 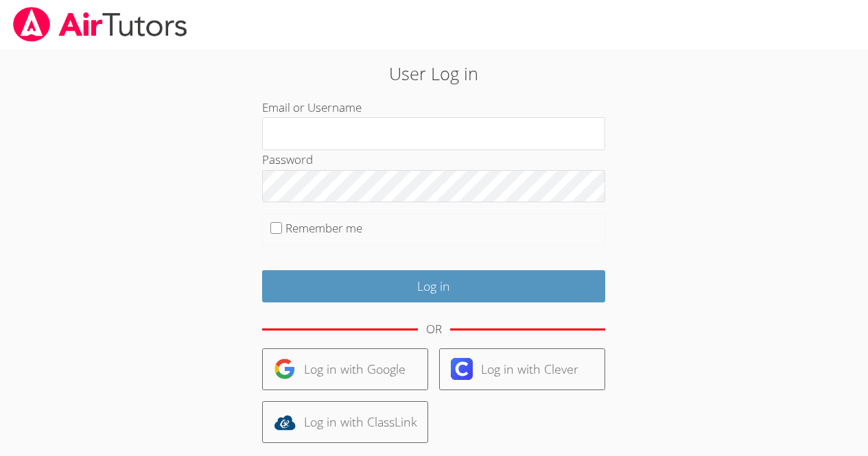 What do you see at coordinates (100, 24) in the screenshot?
I see `img: airtutors_banner-c4298cdbf04f3fff15de1276eac7730deb9818008684d7c2e4769d2f7ddbe033.png` at bounding box center [100, 24].